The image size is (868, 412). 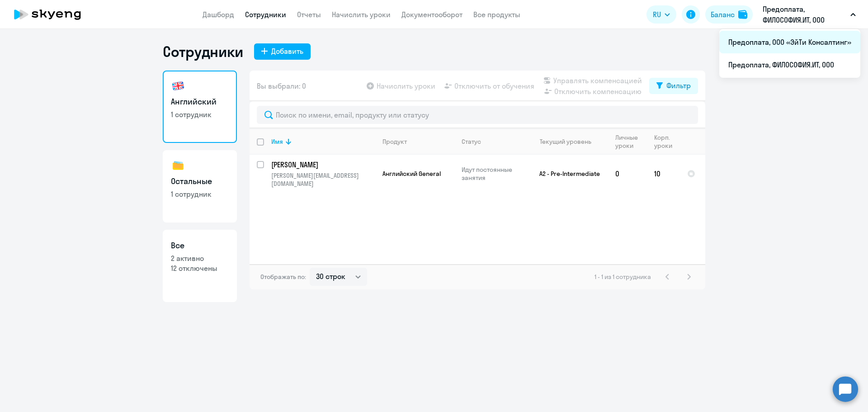 I want to click on ul: RU, so click(x=790, y=53).